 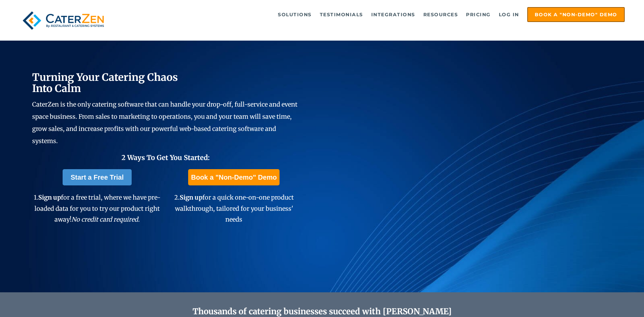 What do you see at coordinates (509, 14) in the screenshot?
I see `a: Log in` at bounding box center [509, 14].